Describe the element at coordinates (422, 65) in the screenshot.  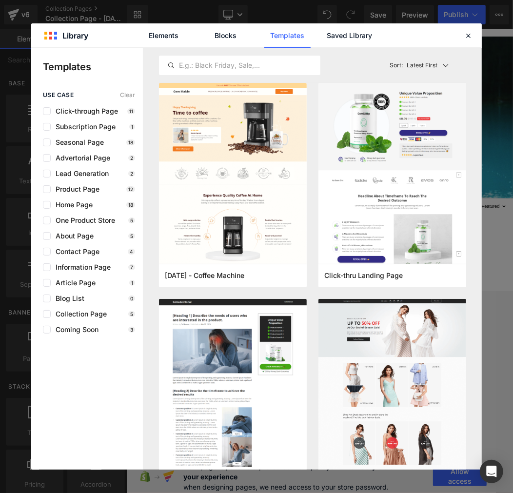
I see `p: Latest First` at that location.